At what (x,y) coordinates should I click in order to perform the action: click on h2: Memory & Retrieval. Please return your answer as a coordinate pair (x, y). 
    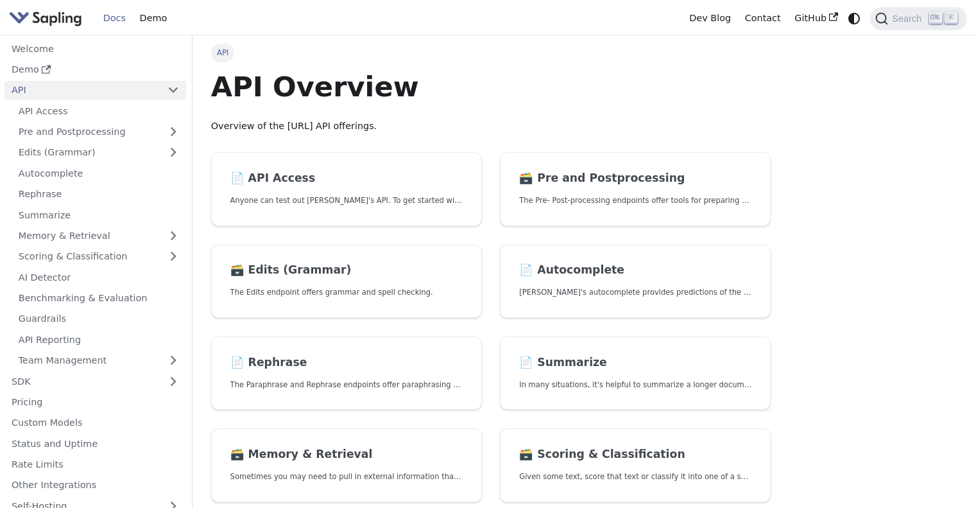
    Looking at the image, I should click on (347, 454).